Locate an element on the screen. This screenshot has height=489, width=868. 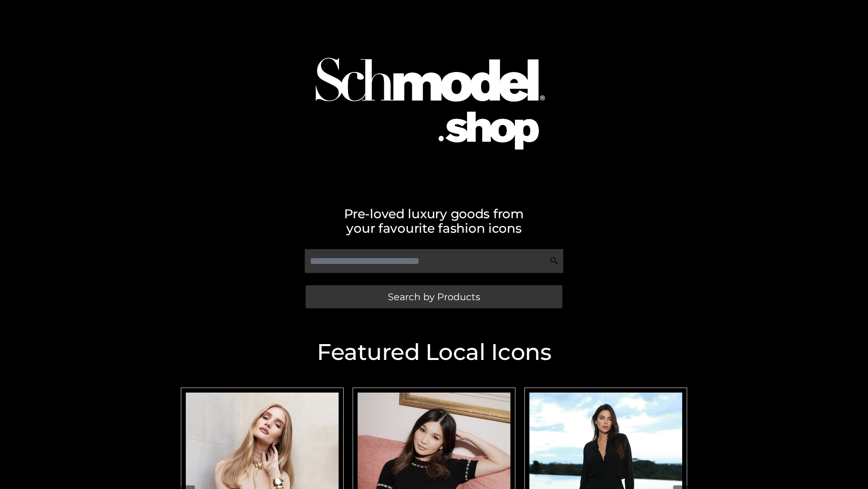
a: Search by Products is located at coordinates (434, 296).